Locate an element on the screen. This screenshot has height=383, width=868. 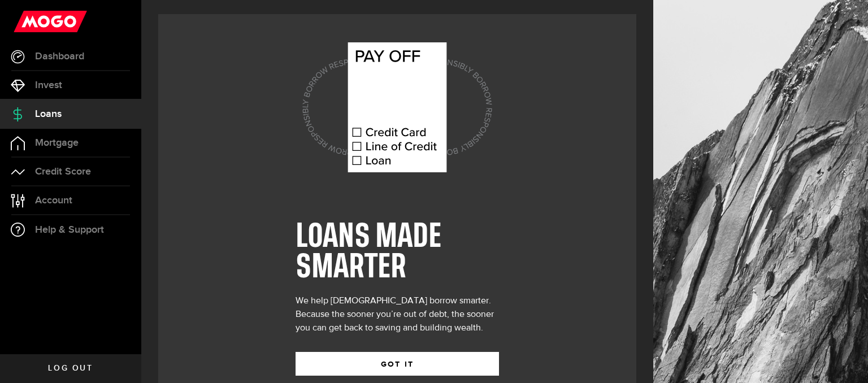
h1: LOANS MADE SMARTER is located at coordinates (397, 252).